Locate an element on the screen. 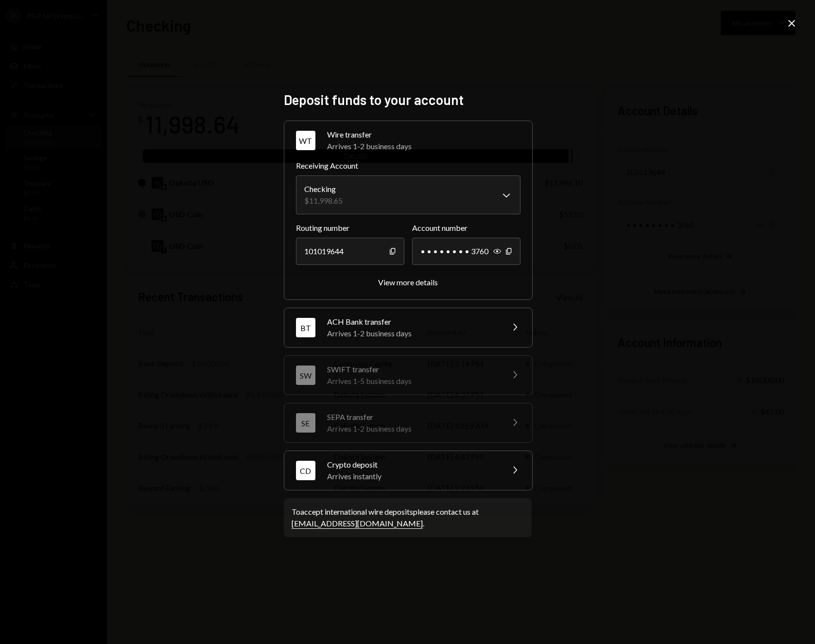 The width and height of the screenshot is (815, 644). div: Crypto deposit is located at coordinates (412, 464).